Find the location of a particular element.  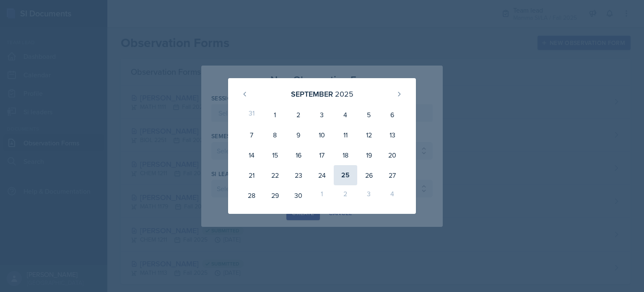

div: 20 is located at coordinates (393, 155).